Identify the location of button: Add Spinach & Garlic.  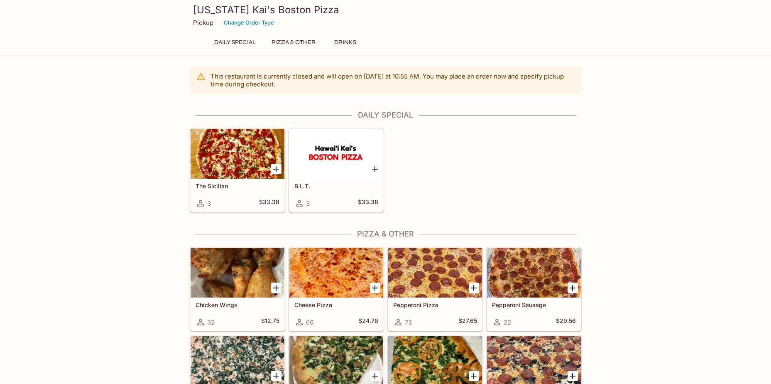
(276, 375).